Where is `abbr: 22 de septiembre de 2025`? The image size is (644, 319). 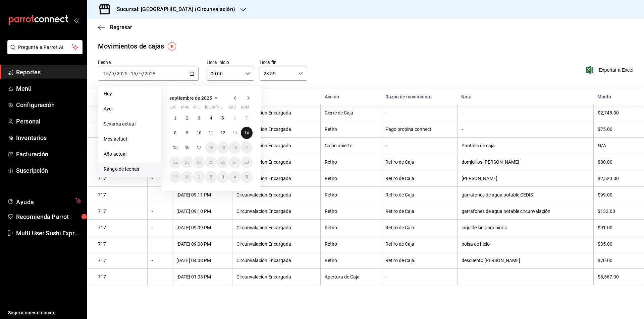
abbr: 22 de septiembre de 2025 is located at coordinates (175, 163).